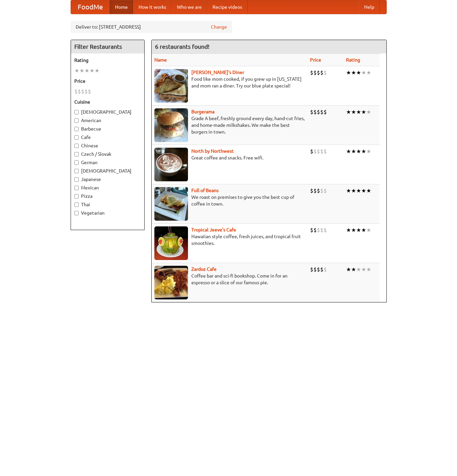 The width and height of the screenshot is (457, 476). I want to click on b: Zardoz Cafe, so click(204, 269).